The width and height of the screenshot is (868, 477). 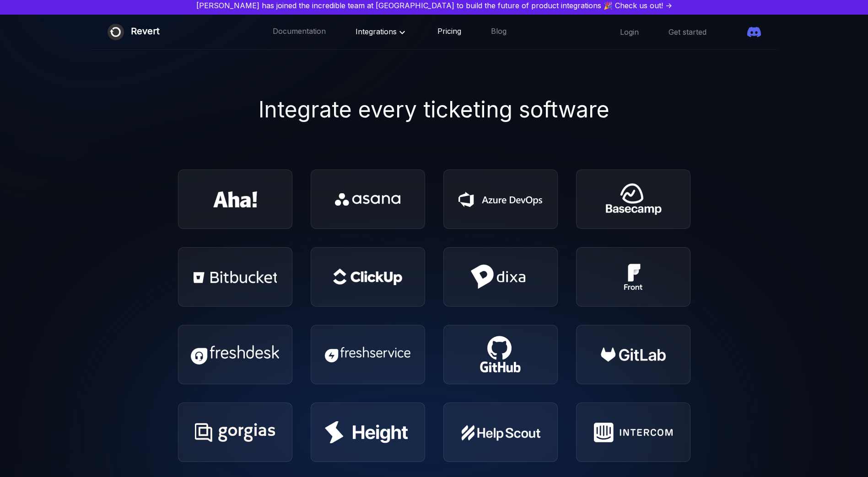 I want to click on img: Clickup Icon, so click(x=367, y=277).